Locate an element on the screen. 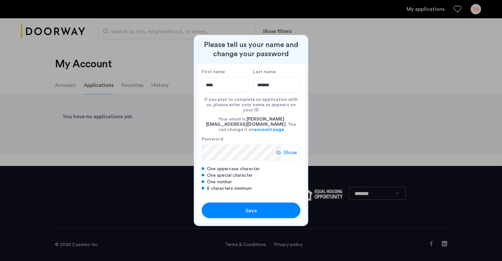  a: account page is located at coordinates (269, 130).